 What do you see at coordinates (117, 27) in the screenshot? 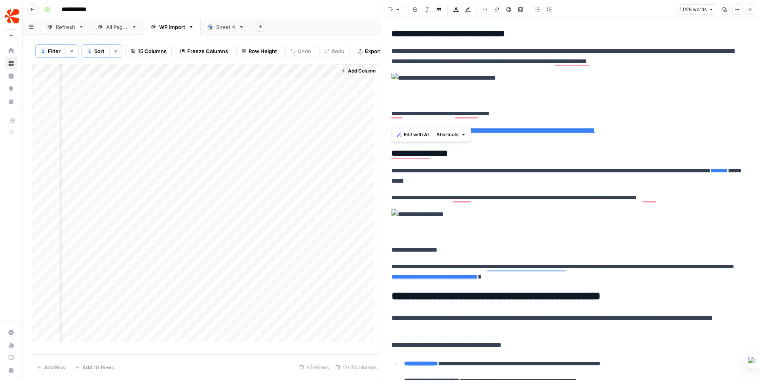
I see `div: All Pages` at bounding box center [117, 27].